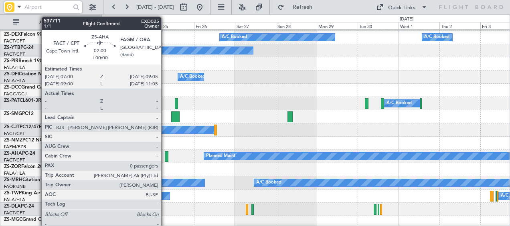 This screenshot has height=226, width=510. I want to click on div: Fri 26, so click(215, 26).